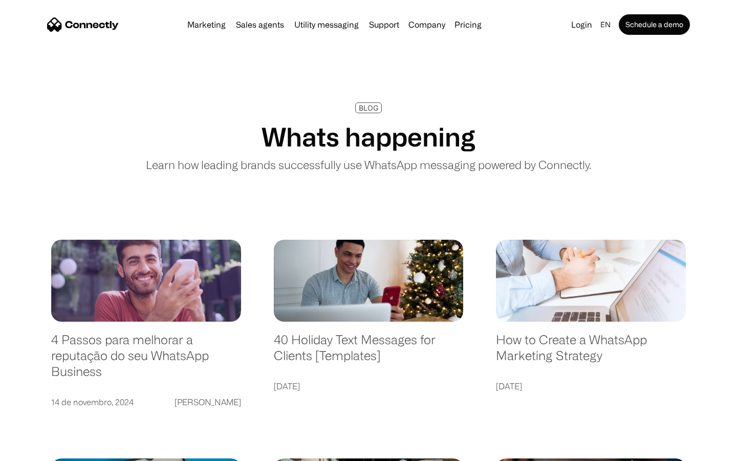 This screenshot has height=461, width=737. I want to click on a: 40 Holiday Text Messages for Clients [Templates], so click(369, 352).